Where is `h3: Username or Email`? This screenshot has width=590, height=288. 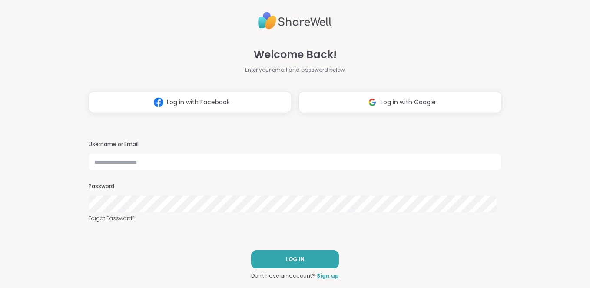 h3: Username or Email is located at coordinates (295, 144).